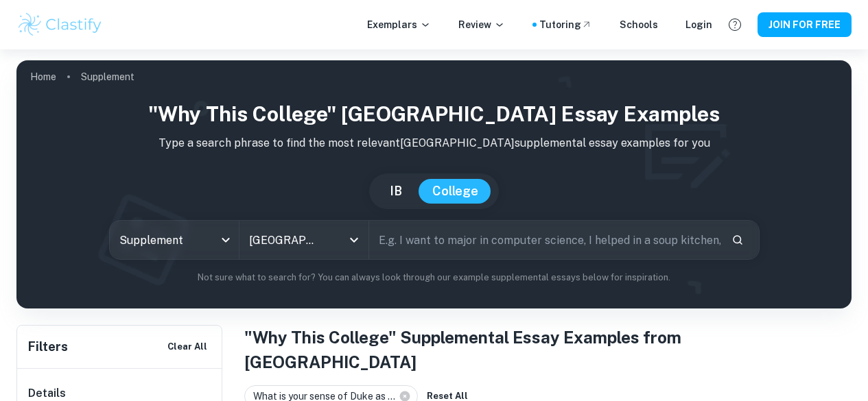  Describe the element at coordinates (187, 347) in the screenshot. I see `button: Clear All` at that location.